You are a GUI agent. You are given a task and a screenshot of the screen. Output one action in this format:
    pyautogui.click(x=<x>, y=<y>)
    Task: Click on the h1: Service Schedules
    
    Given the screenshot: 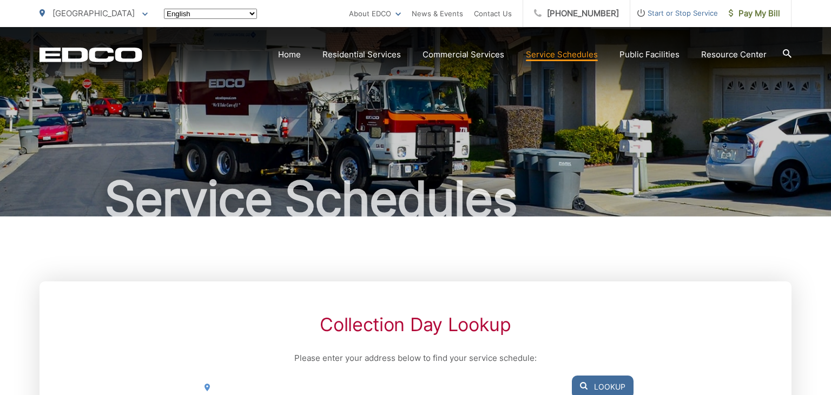 What is the action you would take?
    pyautogui.click(x=415, y=199)
    